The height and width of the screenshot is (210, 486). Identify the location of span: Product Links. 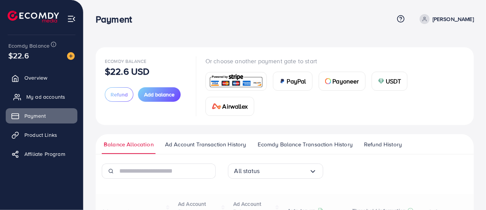
(41, 135).